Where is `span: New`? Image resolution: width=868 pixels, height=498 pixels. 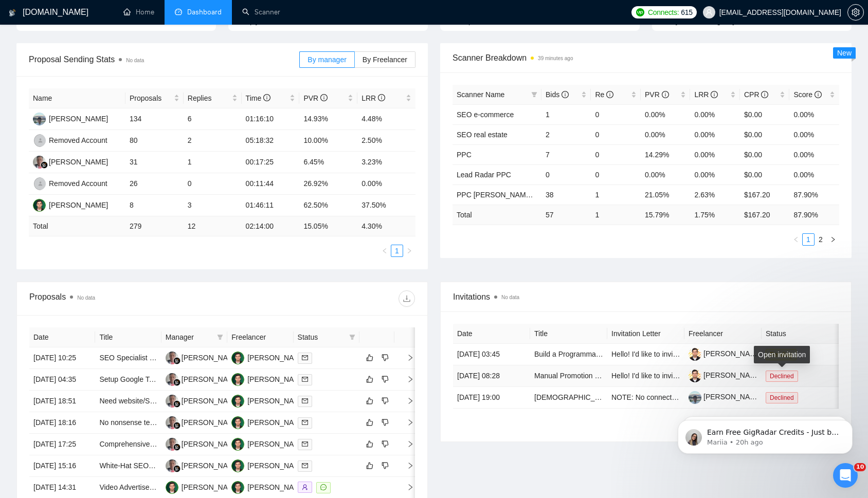 span: New is located at coordinates (844, 53).